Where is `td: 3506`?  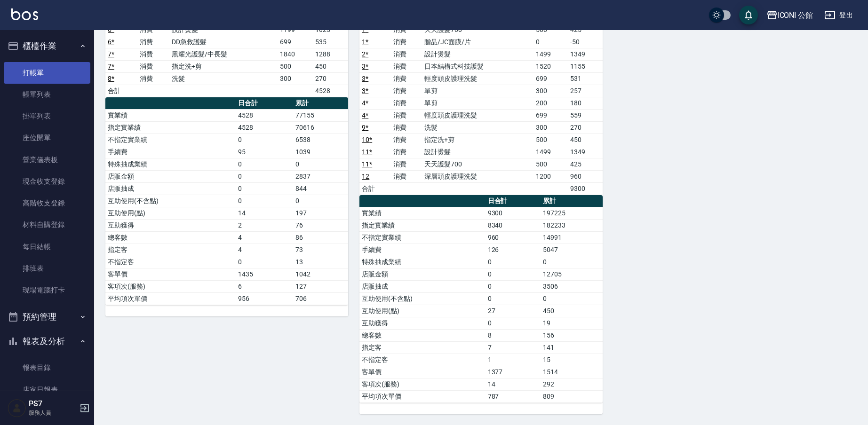 td: 3506 is located at coordinates (571, 287).